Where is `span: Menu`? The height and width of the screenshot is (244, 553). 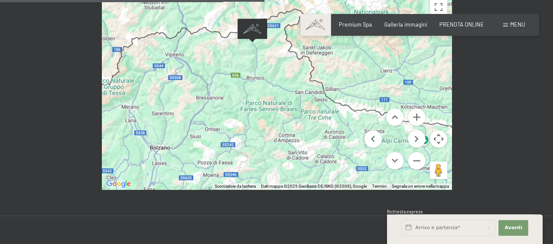 span: Menu is located at coordinates (518, 24).